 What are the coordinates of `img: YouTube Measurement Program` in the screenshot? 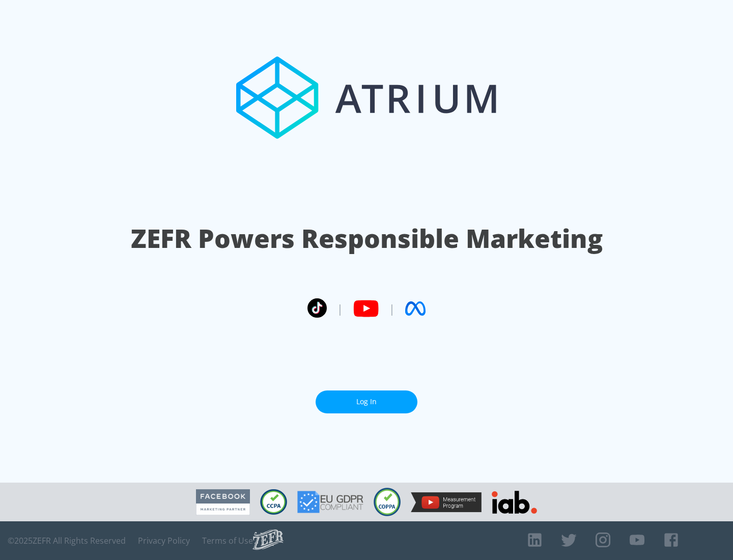 It's located at (446, 502).